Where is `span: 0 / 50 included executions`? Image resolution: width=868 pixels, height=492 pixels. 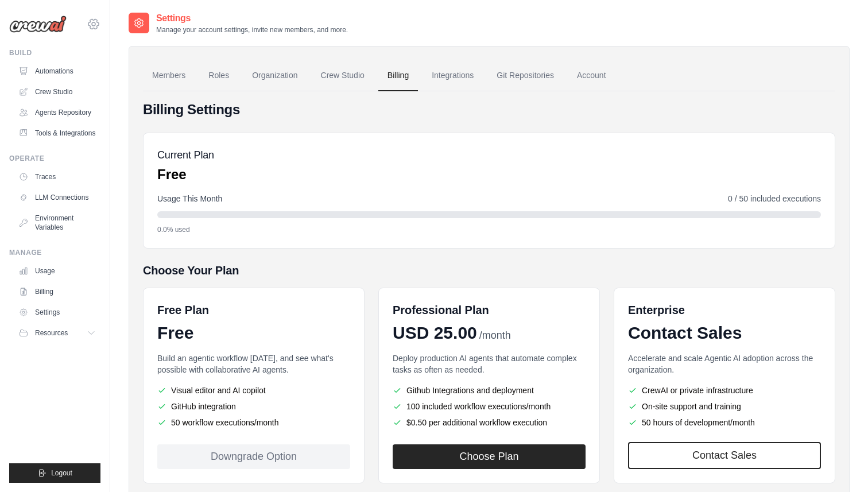
span: 0 / 50 included executions is located at coordinates (774, 199).